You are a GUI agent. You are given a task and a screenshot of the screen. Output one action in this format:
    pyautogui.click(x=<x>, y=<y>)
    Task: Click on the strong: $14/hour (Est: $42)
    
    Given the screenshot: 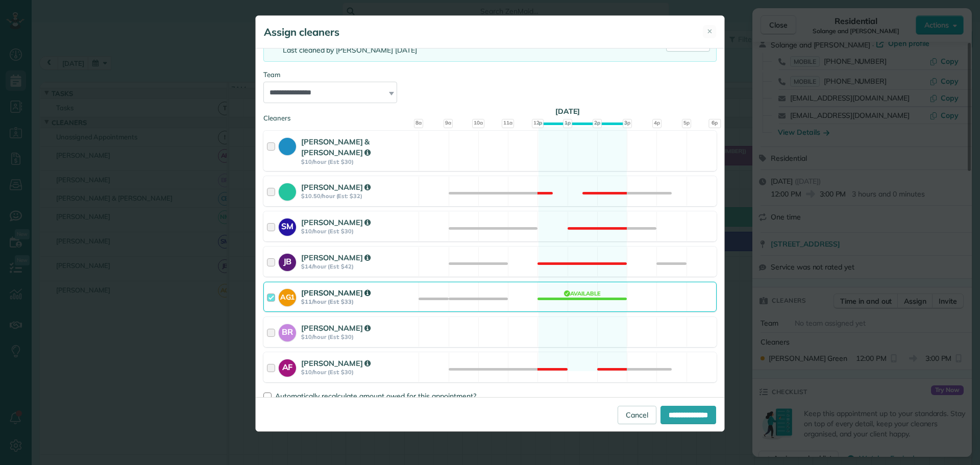 What is the action you would take?
    pyautogui.click(x=359, y=267)
    